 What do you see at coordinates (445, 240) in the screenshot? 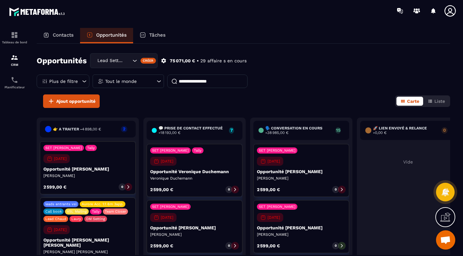
I see `div: Ouvrir le chat` at bounding box center [445, 240].